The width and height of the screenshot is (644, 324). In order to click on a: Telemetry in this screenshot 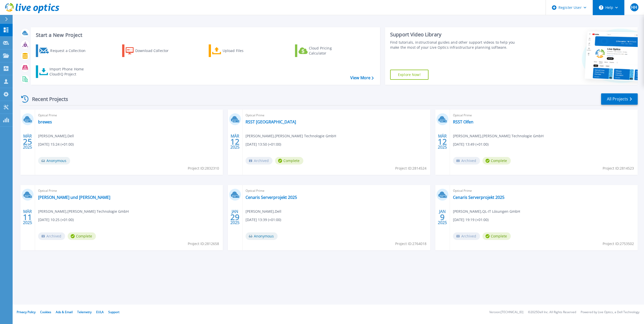, I will do `click(84, 312)`.